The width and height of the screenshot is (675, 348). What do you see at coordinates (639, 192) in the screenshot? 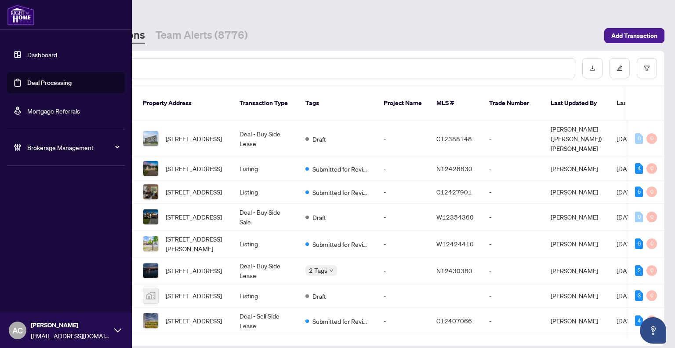
I see `div: 5` at bounding box center [639, 192].